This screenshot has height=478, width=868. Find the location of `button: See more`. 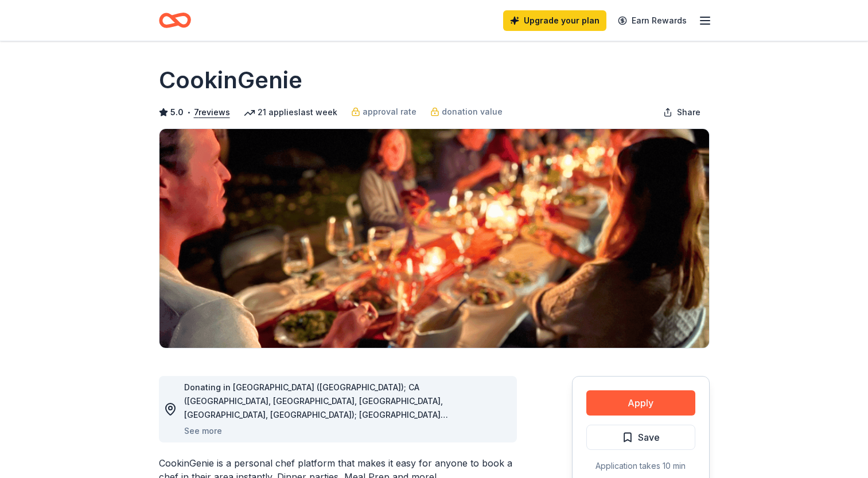

button: See more is located at coordinates (203, 431).